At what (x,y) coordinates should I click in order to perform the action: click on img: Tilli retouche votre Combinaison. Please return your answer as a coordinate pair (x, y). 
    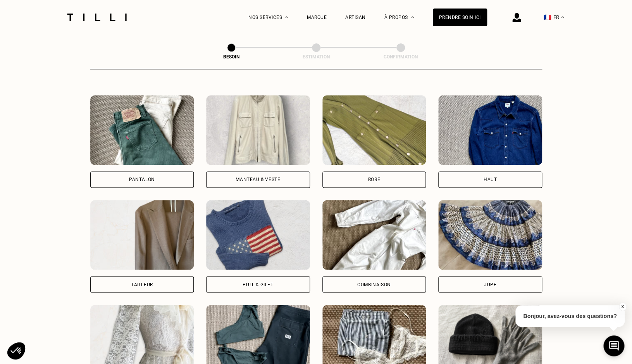
    Looking at the image, I should click on (374, 235).